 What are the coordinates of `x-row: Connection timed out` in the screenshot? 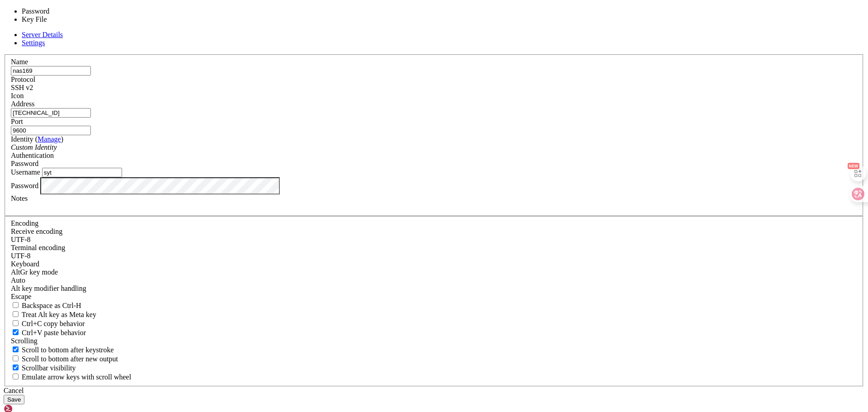 It's located at (377, 7).